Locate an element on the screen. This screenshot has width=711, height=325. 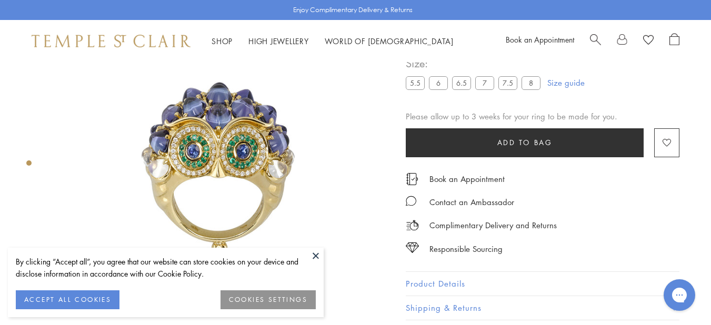
button: Add to bag is located at coordinates (524, 143).